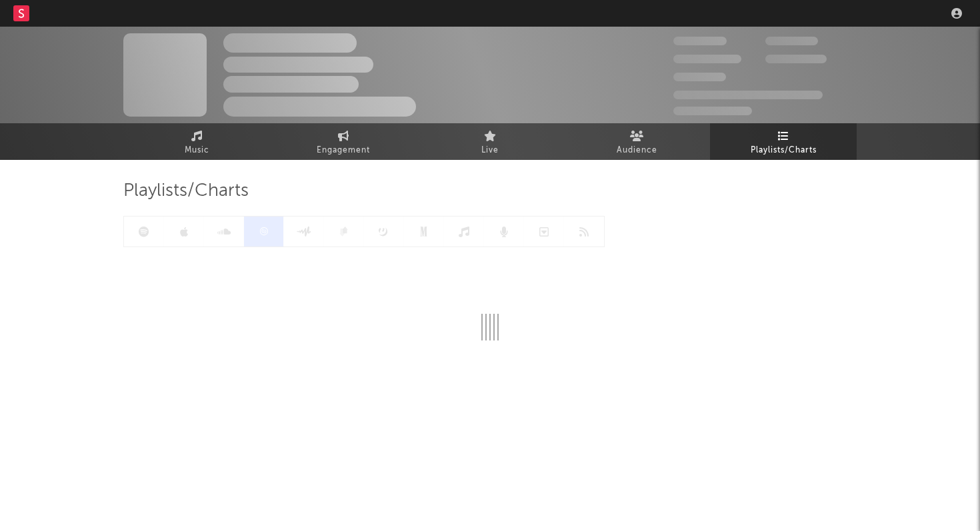  What do you see at coordinates (343, 151) in the screenshot?
I see `span: Engagement` at bounding box center [343, 151].